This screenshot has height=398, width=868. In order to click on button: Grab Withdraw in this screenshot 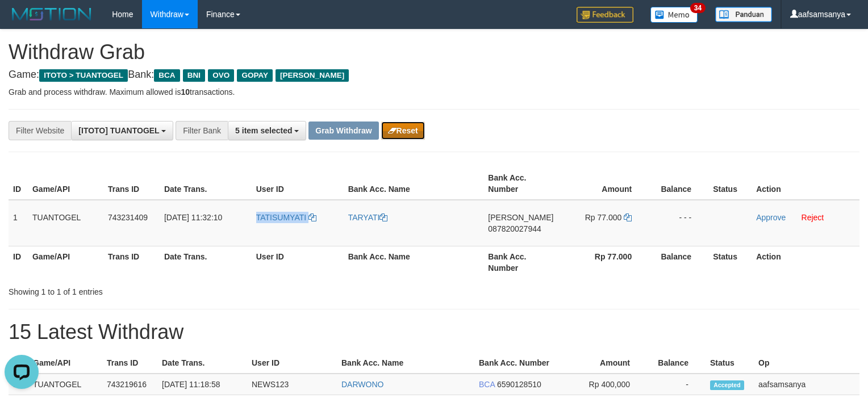, I will do `click(343, 130)`.